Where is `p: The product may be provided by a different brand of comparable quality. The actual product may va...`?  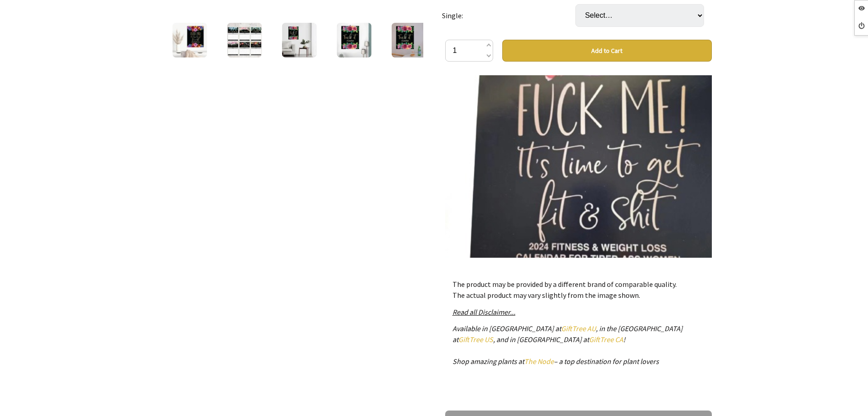 p: The product may be provided by a different brand of comparable quality. The actual product may va... is located at coordinates (579, 290).